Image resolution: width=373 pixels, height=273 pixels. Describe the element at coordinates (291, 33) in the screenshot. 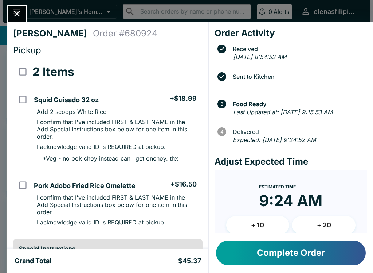

I see `h4: Order Activity` at that location.